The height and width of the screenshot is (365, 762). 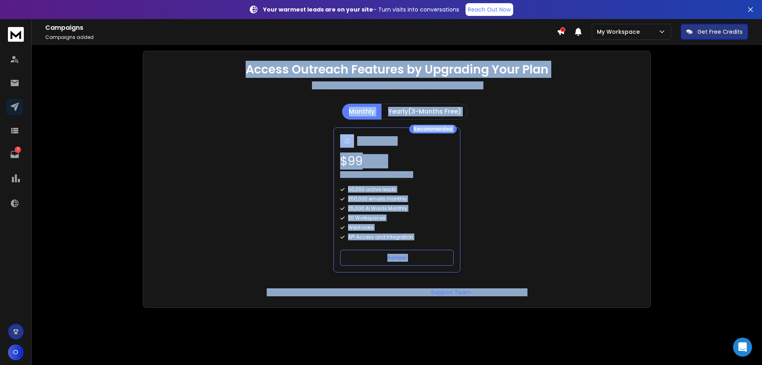 What do you see at coordinates (397, 218) in the screenshot?
I see `div: 20 Workspaces` at bounding box center [397, 218].